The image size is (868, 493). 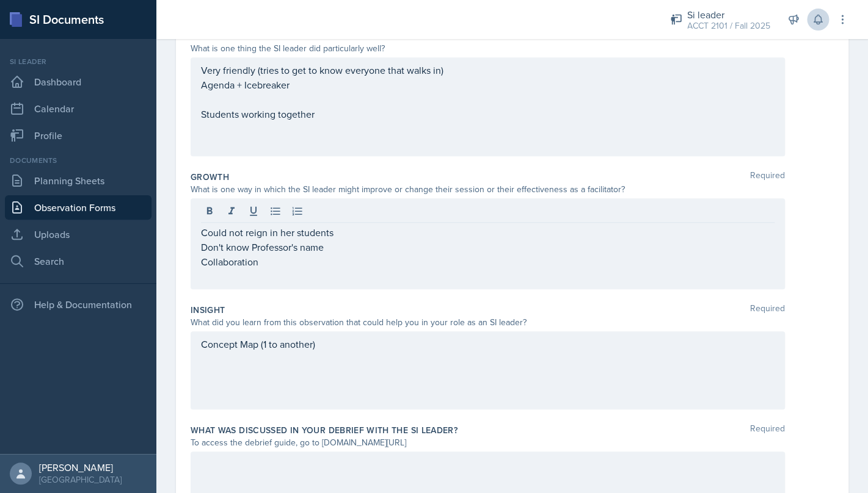 What do you see at coordinates (78, 207) in the screenshot?
I see `a: Observation Forms` at bounding box center [78, 207].